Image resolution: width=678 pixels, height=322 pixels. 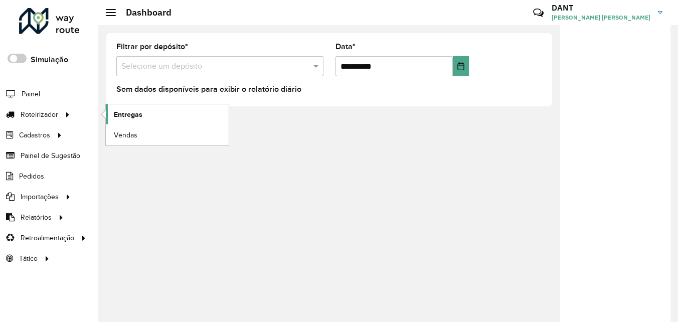 I want to click on span: Tático, so click(x=28, y=258).